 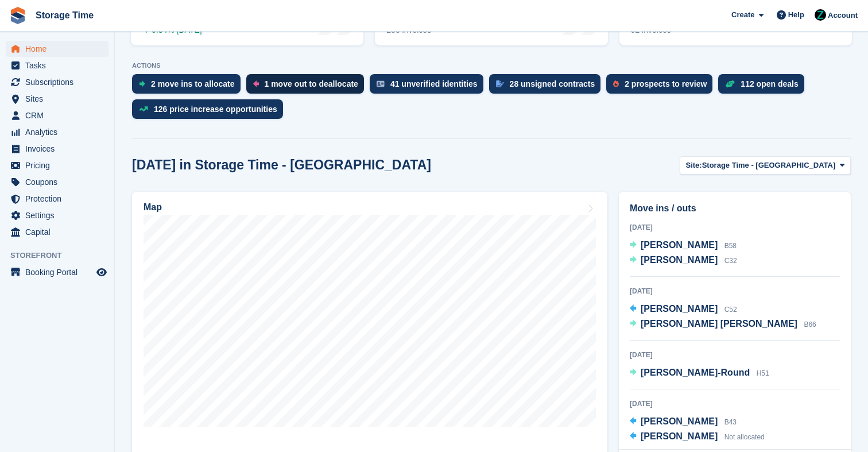 What do you see at coordinates (731, 260) in the screenshot?
I see `span: C32` at bounding box center [731, 260].